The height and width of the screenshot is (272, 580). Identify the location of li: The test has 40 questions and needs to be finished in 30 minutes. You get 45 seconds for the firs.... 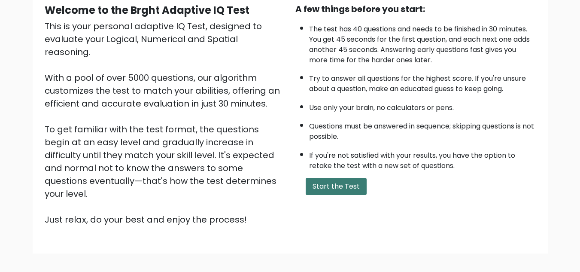
(423, 43).